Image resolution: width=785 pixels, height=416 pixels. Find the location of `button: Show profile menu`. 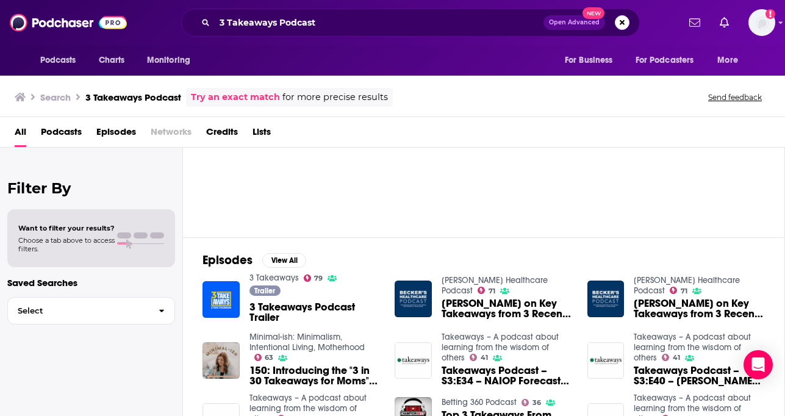

button: Show profile menu is located at coordinates (762, 23).